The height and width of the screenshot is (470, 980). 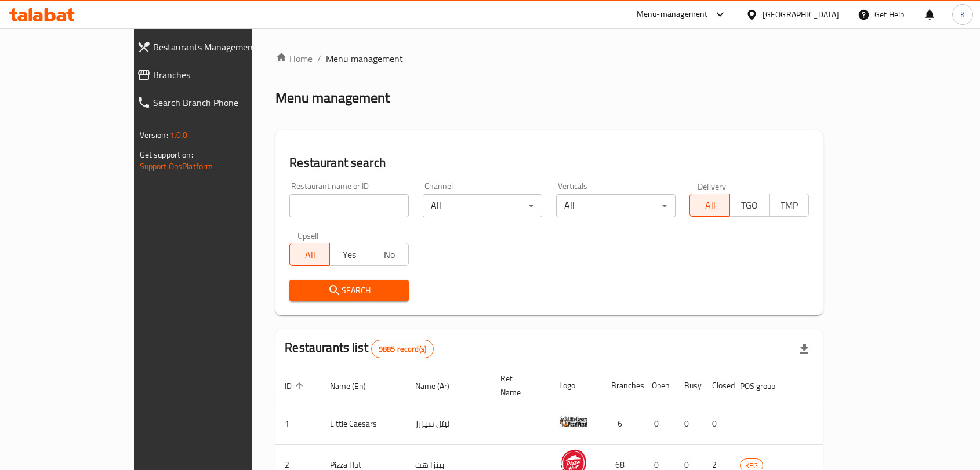 I want to click on span: 9885 record(s), so click(x=402, y=349).